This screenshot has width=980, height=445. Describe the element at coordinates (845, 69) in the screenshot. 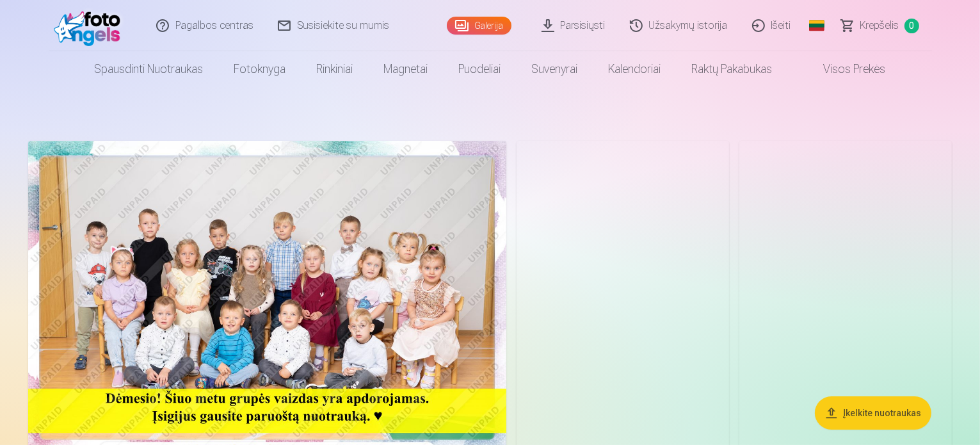

I see `a: Visos prekės` at that location.